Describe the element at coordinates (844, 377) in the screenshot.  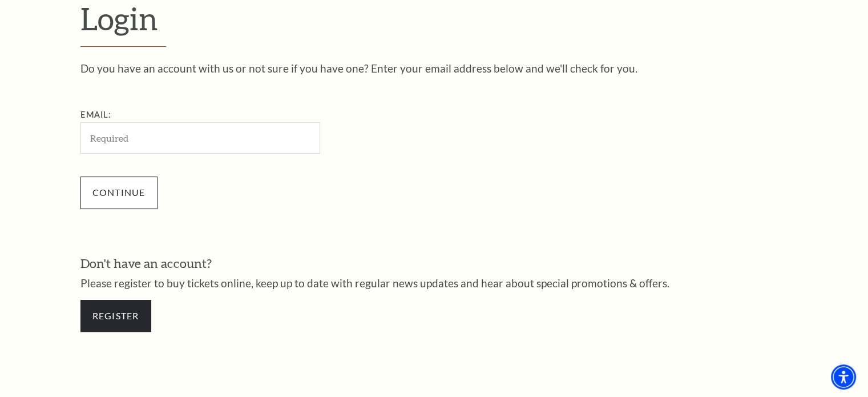
I see `div: Accessibility Menu` at that location.